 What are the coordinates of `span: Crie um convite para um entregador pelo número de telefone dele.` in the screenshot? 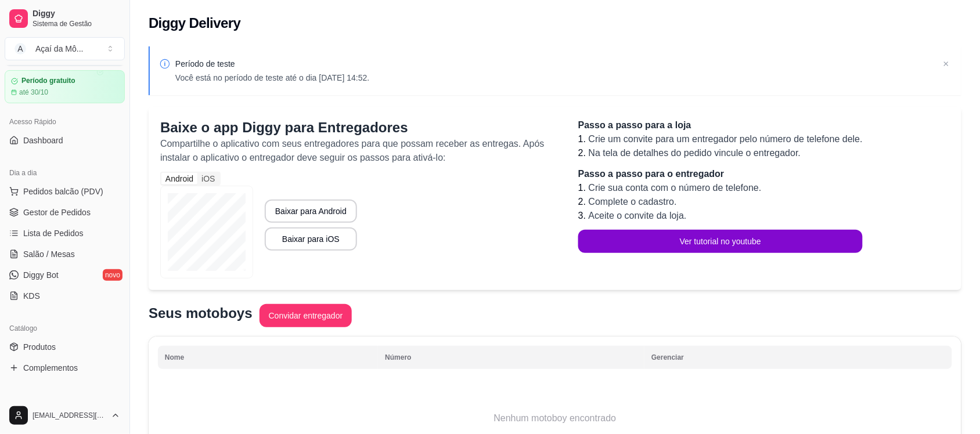 It's located at (726, 139).